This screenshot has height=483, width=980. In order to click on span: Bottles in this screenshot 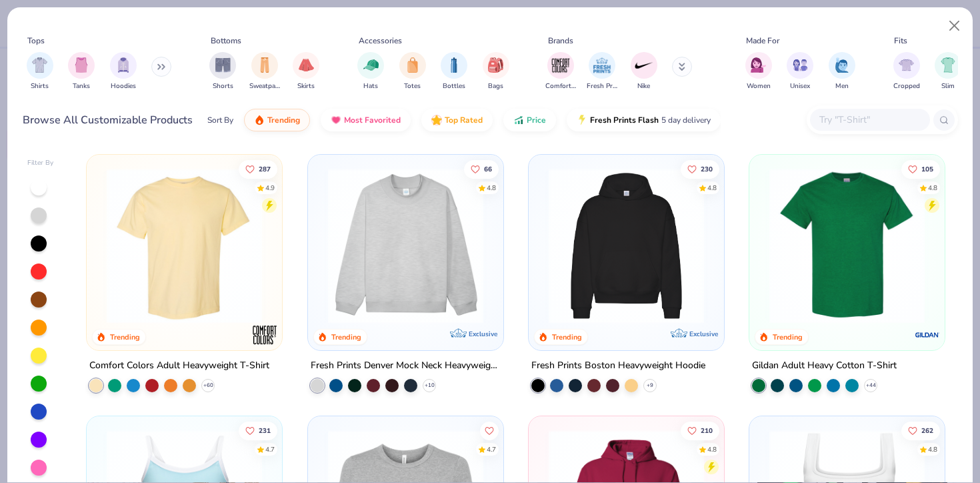, I will do `click(454, 86)`.